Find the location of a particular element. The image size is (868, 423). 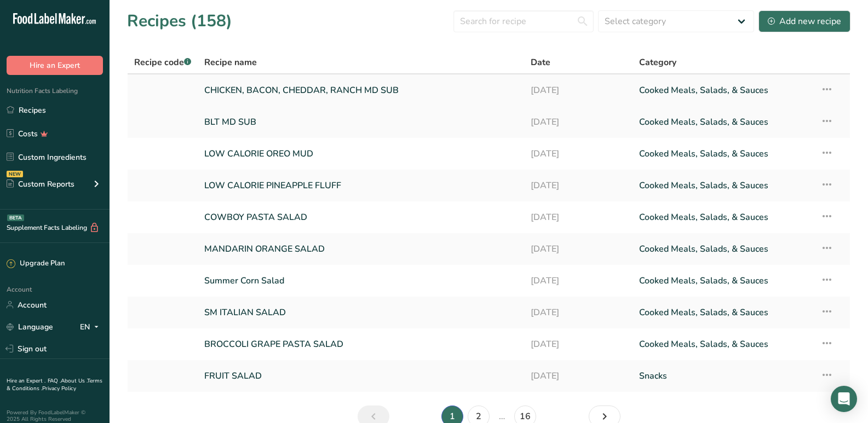

a: BLT MD SUB is located at coordinates (360, 122).